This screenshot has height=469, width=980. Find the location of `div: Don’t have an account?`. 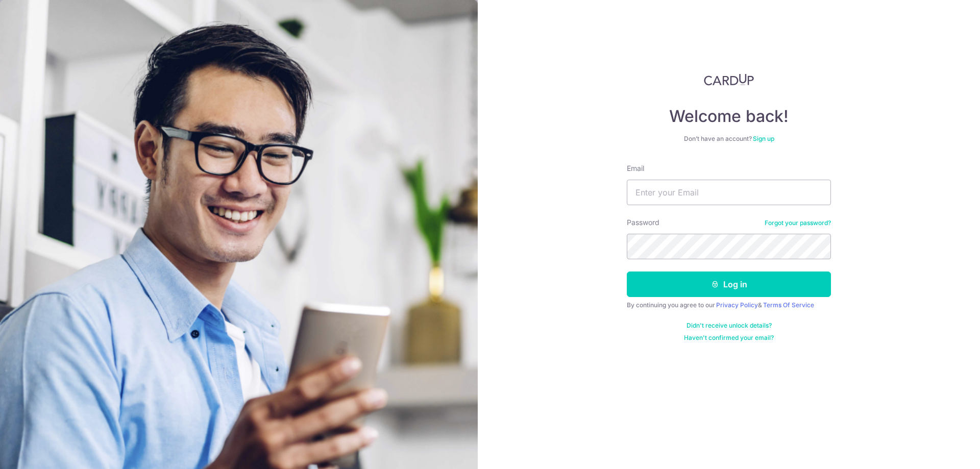

div: Don’t have an account? is located at coordinates (729, 139).